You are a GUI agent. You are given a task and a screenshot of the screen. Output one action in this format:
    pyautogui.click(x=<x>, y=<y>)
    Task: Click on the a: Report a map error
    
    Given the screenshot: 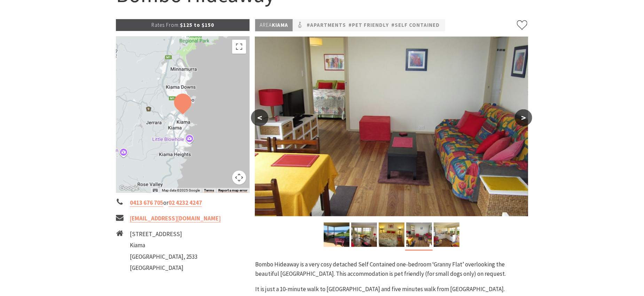 What is the action you would take?
    pyautogui.click(x=233, y=191)
    